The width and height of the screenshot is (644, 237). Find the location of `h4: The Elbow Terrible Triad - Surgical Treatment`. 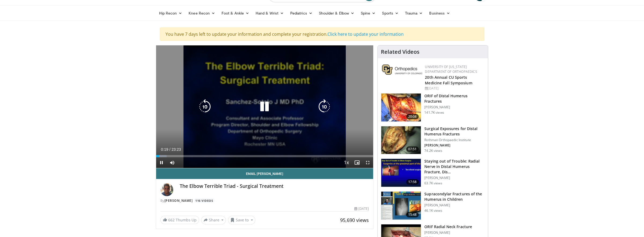

h4: The Elbow Terrible Triad - Surgical Treatment is located at coordinates (274, 186).